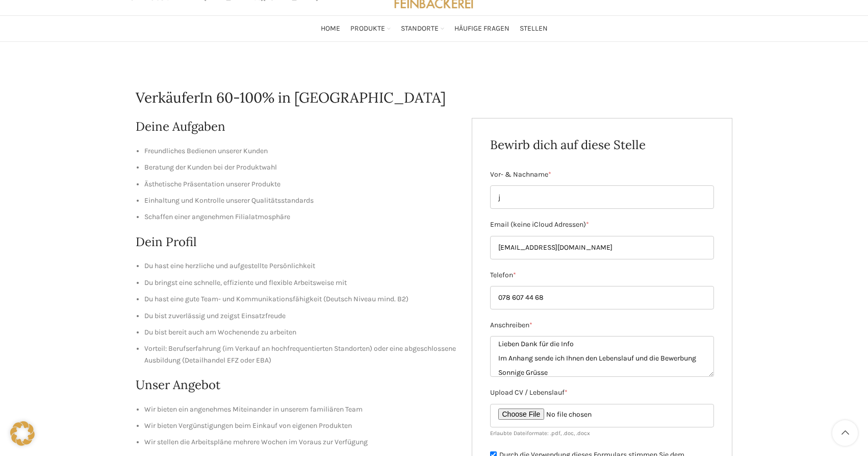 The width and height of the screenshot is (868, 456). What do you see at coordinates (603, 275) in the screenshot?
I see `label: Telefon` at bounding box center [603, 275].